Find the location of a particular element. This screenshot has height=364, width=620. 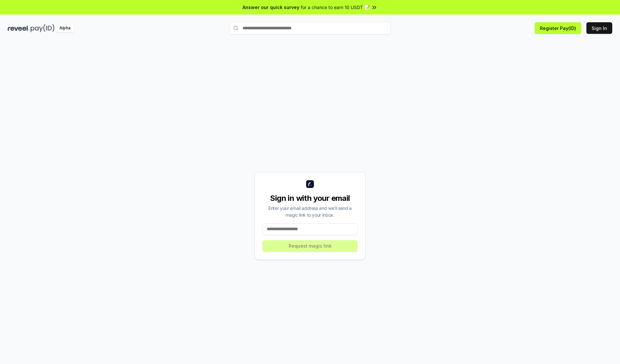

img: pay_id is located at coordinates (43, 28).